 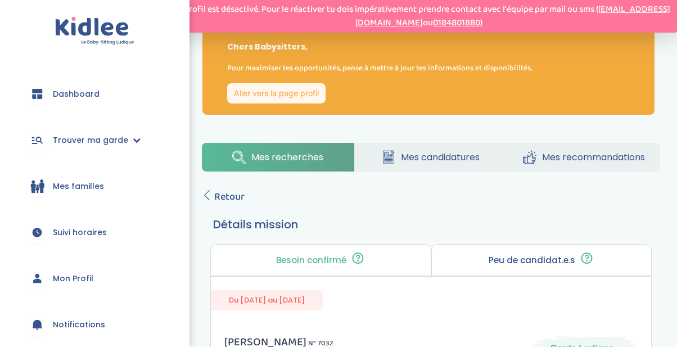 I want to click on span: Mes candidatures, so click(x=440, y=157).